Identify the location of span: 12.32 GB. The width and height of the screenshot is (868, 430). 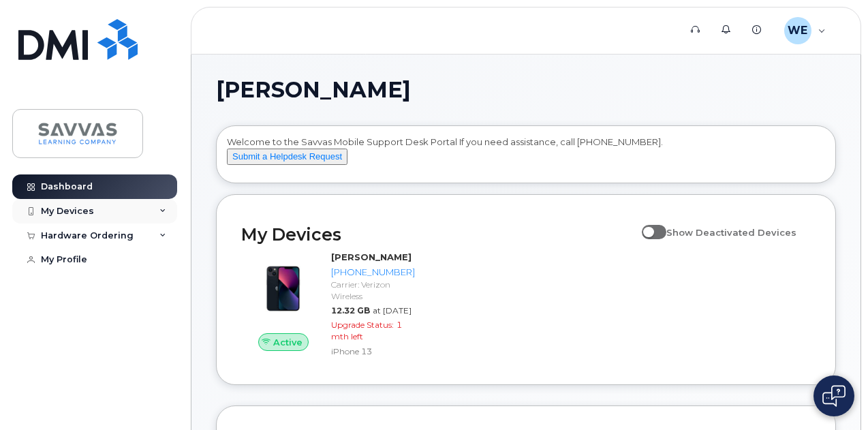
(350, 310).